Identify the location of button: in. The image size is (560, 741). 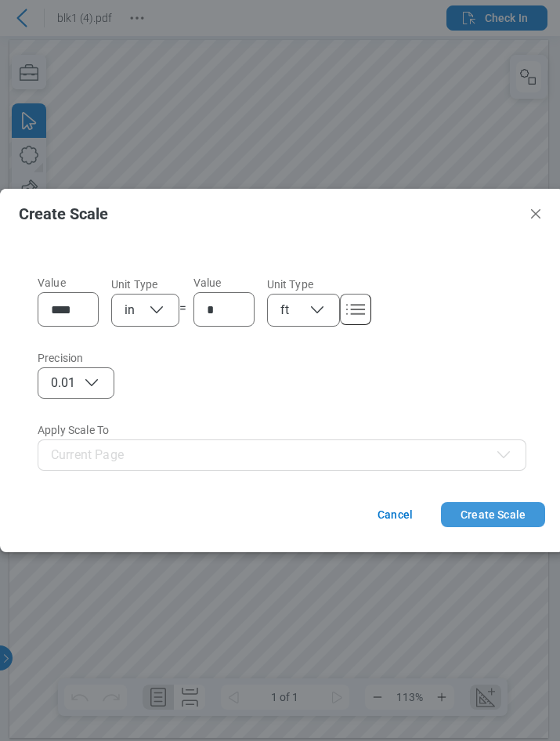
(145, 310).